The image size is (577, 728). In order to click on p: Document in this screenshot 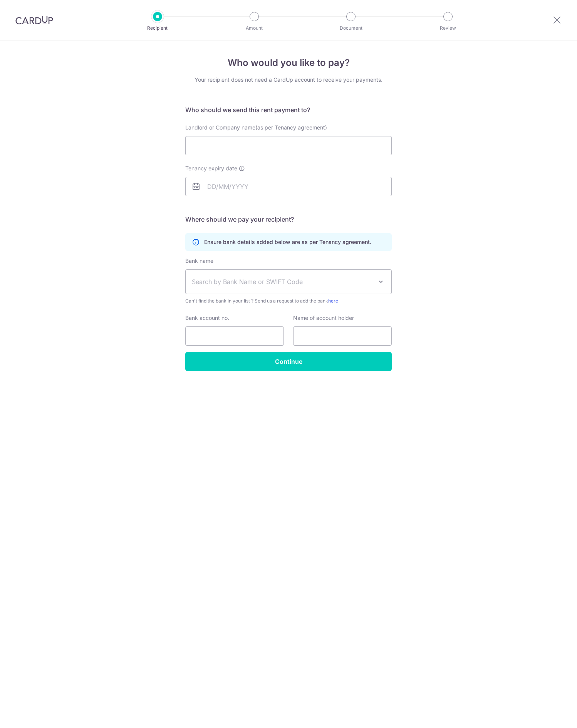, I will do `click(351, 28)`.